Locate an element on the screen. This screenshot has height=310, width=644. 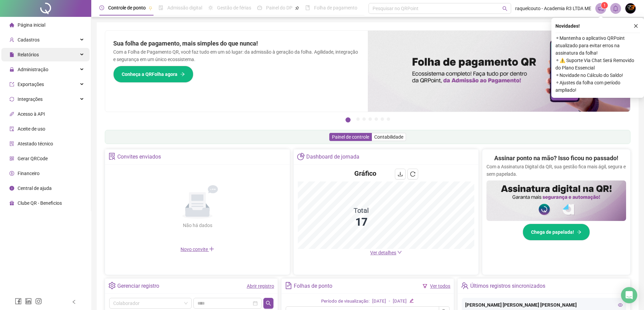
span: sun is located at coordinates (211, 8).